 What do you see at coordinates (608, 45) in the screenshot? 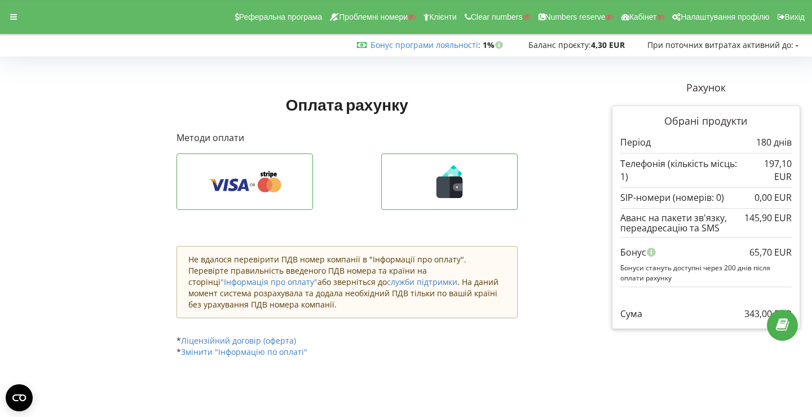
I see `strong: 4,30 EUR` at bounding box center [608, 45].